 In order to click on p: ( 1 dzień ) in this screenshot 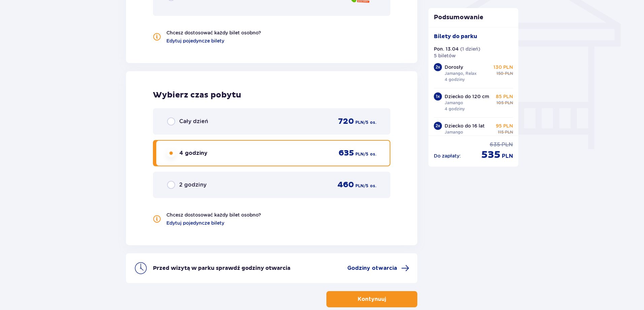, I will do `click(470, 49)`.